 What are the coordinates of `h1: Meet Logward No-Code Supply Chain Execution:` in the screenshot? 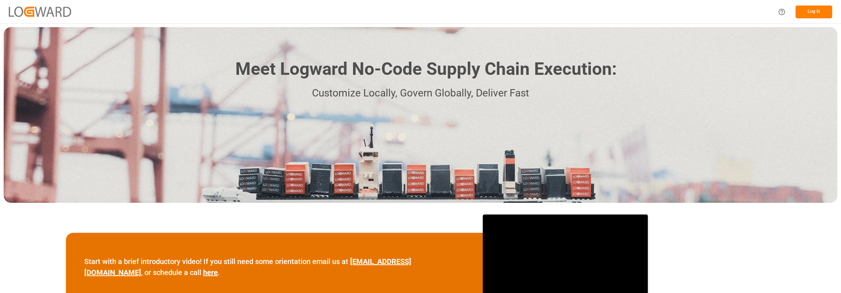 It's located at (426, 69).